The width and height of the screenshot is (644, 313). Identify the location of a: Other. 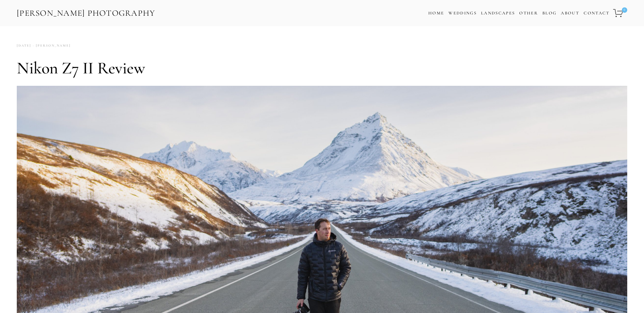
(528, 13).